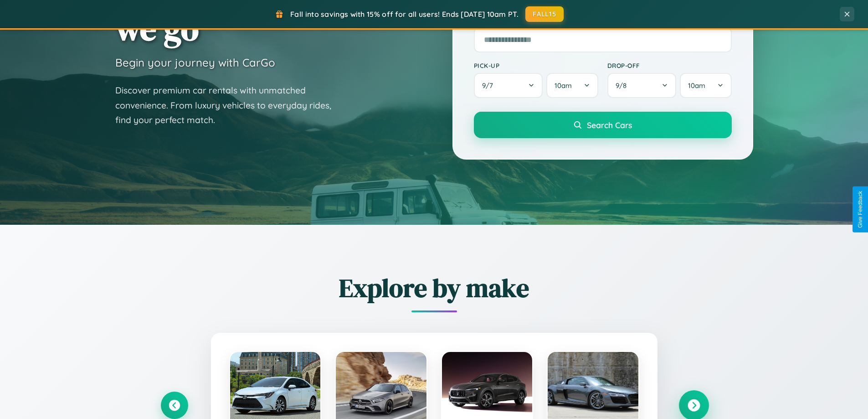 This screenshot has height=419, width=868. What do you see at coordinates (490, 85) in the screenshot?
I see `span: 9 / 7` at bounding box center [490, 85].